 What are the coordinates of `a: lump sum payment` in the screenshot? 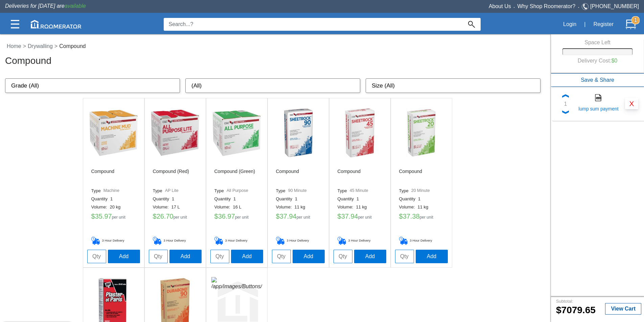 It's located at (598, 104).